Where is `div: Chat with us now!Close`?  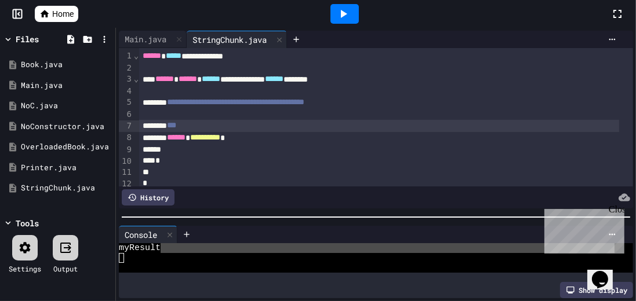
div: Chat with us now!Close is located at coordinates (42, 39).